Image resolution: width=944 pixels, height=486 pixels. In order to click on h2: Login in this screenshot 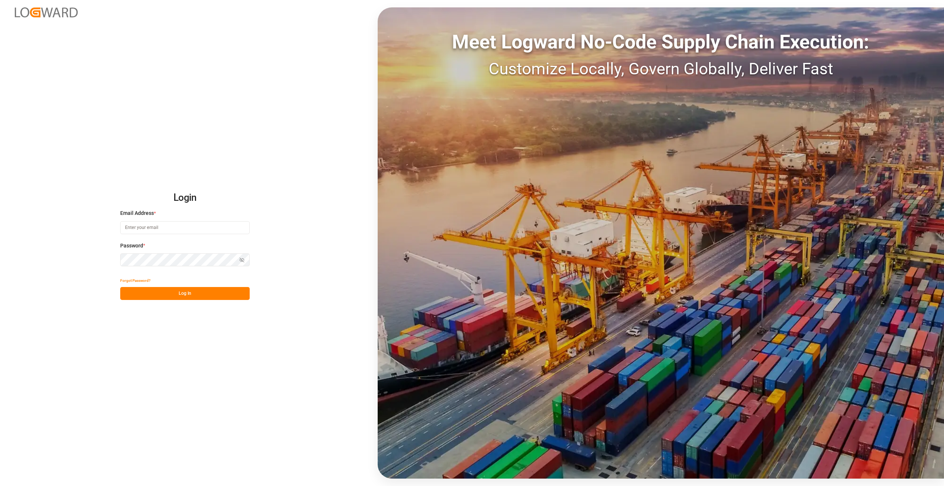, I will do `click(185, 198)`.